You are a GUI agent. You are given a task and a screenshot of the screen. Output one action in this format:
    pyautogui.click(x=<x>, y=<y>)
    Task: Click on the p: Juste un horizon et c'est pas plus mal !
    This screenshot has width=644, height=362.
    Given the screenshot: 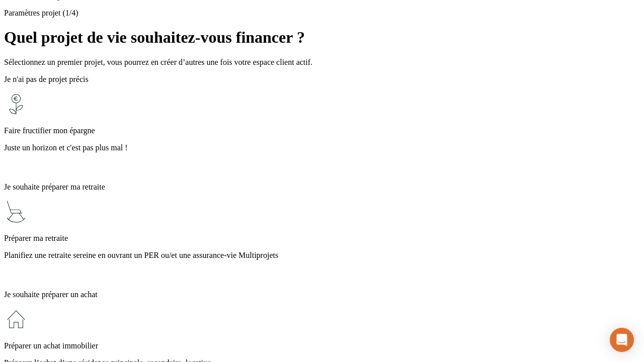 What is the action you would take?
    pyautogui.click(x=322, y=148)
    